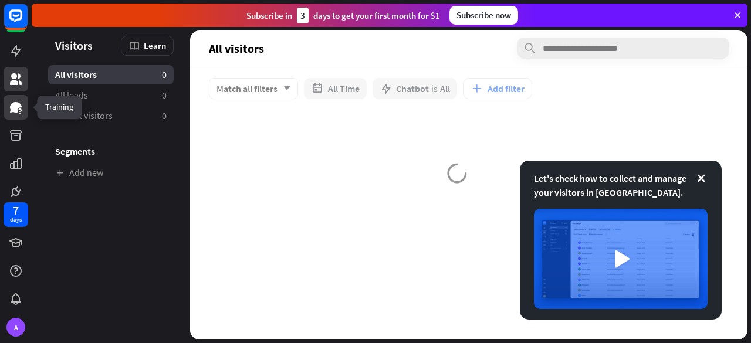 The height and width of the screenshot is (343, 751). What do you see at coordinates (155, 45) in the screenshot?
I see `span: Learn` at bounding box center [155, 45].